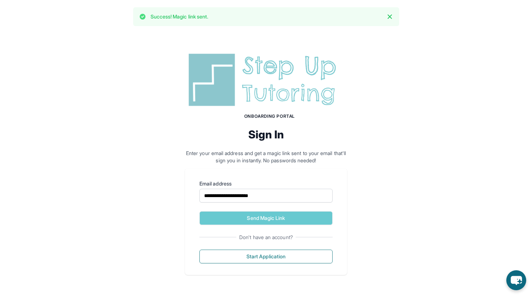  I want to click on img: Step Up Tutoring horizontal logo, so click(266, 80).